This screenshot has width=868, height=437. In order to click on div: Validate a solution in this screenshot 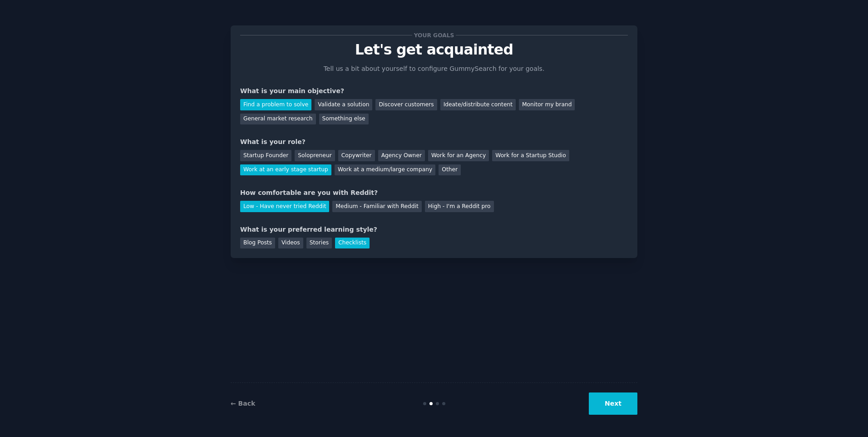, I will do `click(343, 105)`.